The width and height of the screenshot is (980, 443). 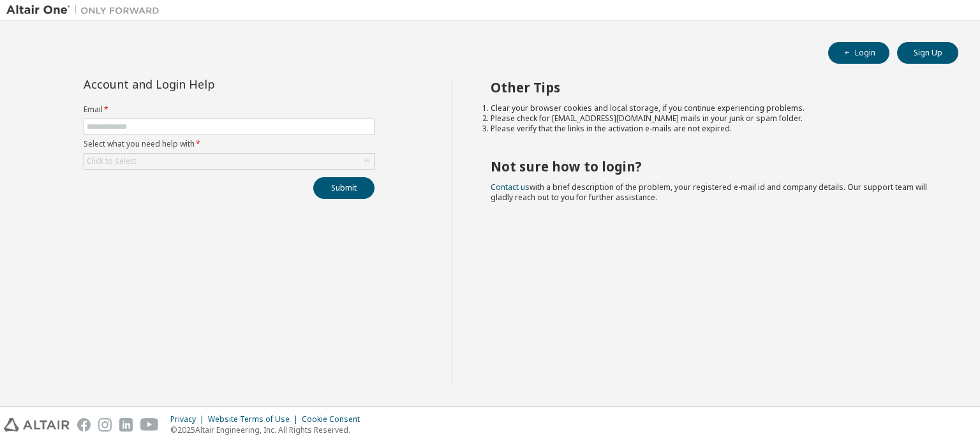 I want to click on h2: Other Tips, so click(x=713, y=87).